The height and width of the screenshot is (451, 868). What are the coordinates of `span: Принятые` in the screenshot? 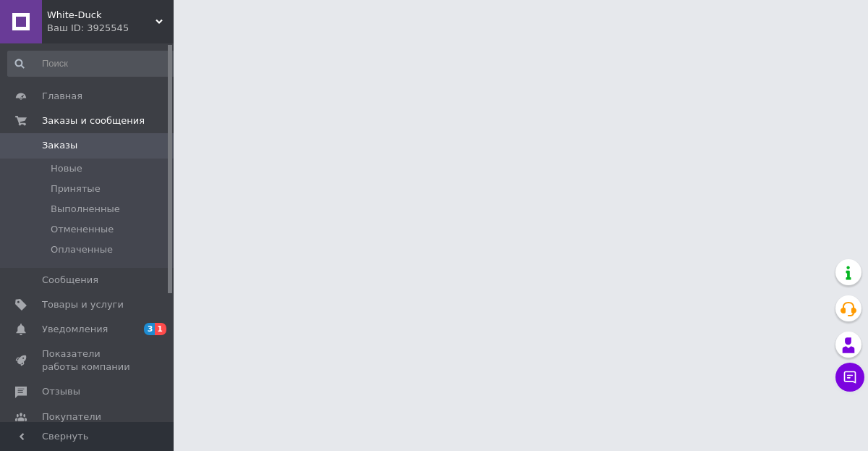 It's located at (75, 188).